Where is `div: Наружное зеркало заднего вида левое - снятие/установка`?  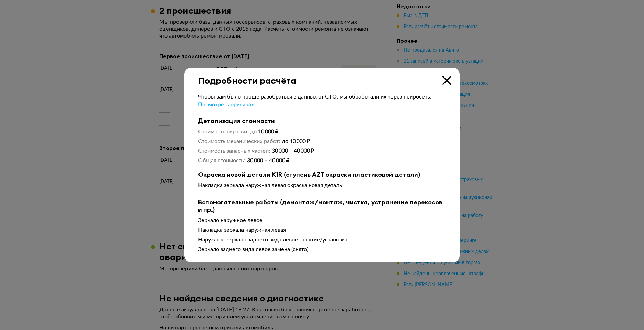
div: Наружное зеркало заднего вида левое - снятие/установка is located at coordinates (322, 240).